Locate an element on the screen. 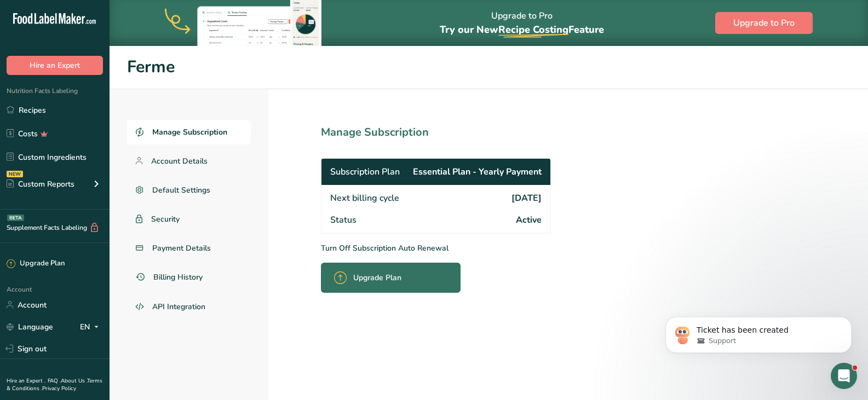 This screenshot has height=400, width=868. span: Next billing cycle is located at coordinates (365, 198).